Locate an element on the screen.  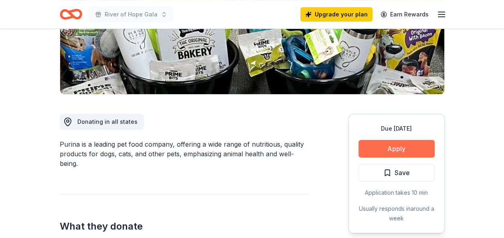
h2: What they donate is located at coordinates (185, 227).